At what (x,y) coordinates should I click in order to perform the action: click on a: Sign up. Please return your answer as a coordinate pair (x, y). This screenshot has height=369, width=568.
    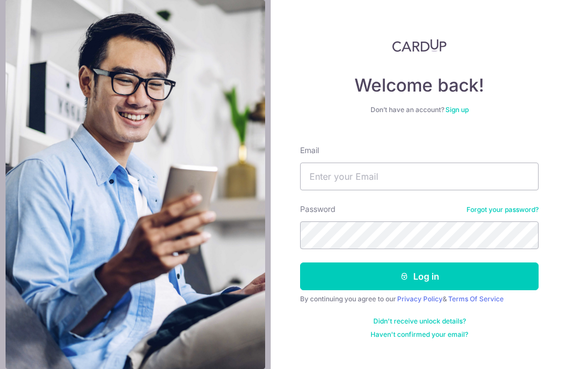
    Looking at the image, I should click on (457, 109).